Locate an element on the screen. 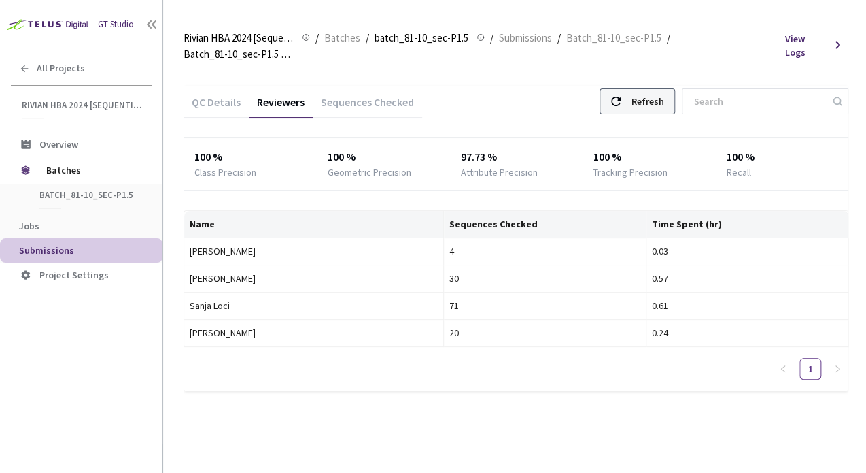 This screenshot has width=866, height=473. li: 1 is located at coordinates (811, 369).